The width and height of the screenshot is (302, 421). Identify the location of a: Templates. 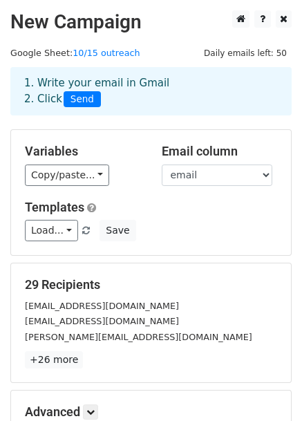
(55, 207).